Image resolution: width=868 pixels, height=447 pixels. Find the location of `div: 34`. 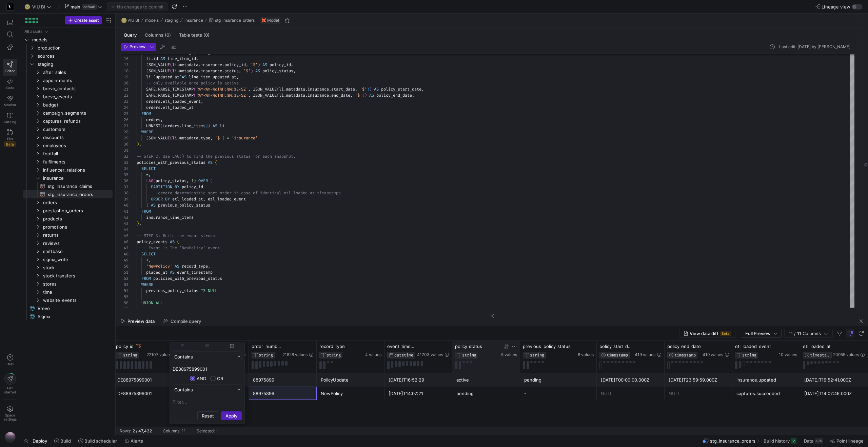

div: 34 is located at coordinates (125, 168).